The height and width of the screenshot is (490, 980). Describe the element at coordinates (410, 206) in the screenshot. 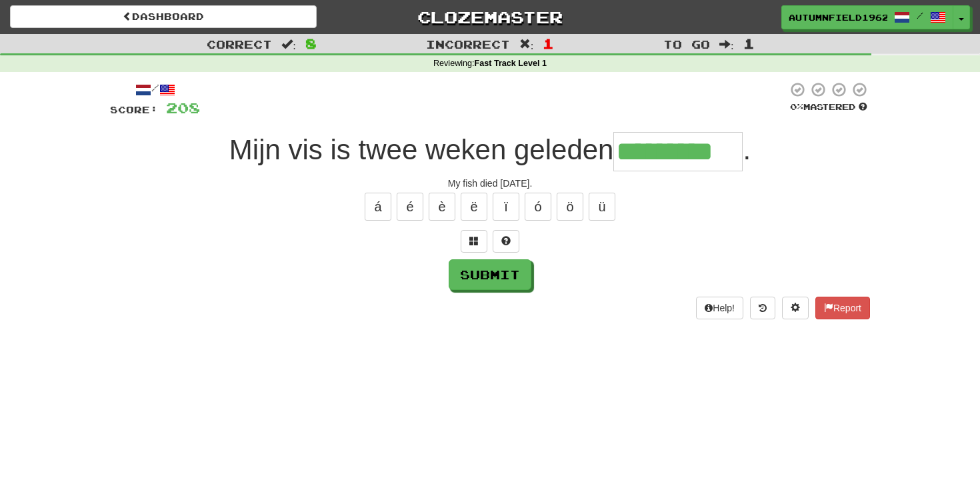

I see `button: é` at that location.